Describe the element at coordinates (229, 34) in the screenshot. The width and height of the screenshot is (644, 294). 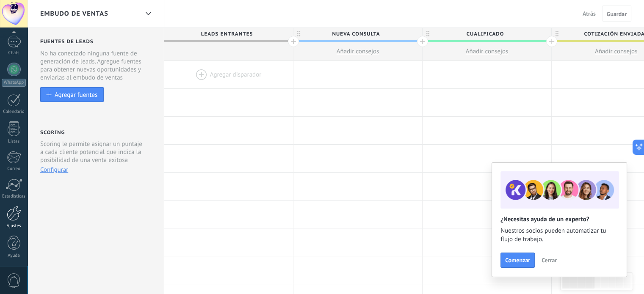
I see `div: Leads Entrantes` at that location.